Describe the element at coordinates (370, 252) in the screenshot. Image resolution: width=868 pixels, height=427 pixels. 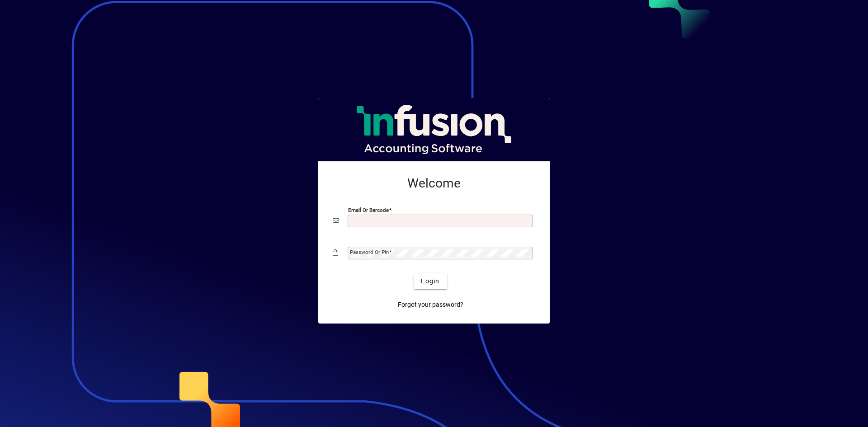
I see `mat-label: Password or Pin` at that location.